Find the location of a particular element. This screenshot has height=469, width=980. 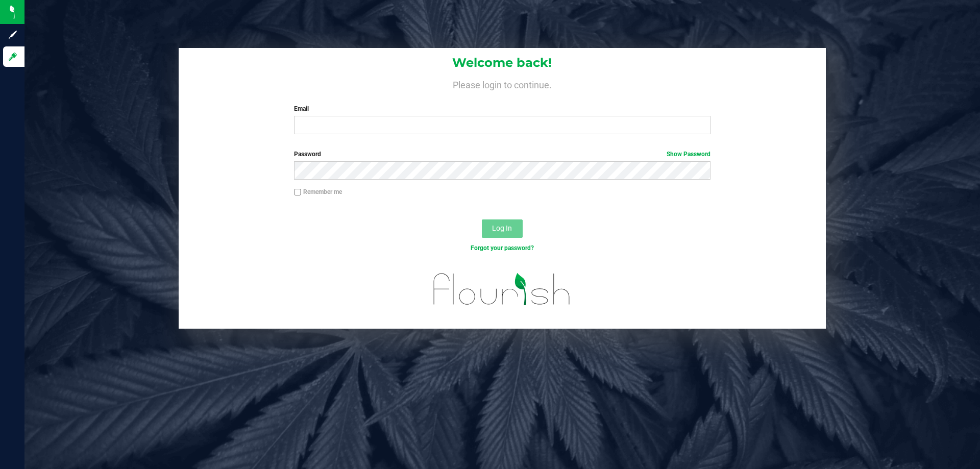

img: flourish_logo.svg is located at coordinates (502, 290).